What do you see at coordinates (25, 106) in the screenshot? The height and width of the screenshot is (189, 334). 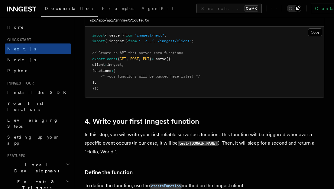 I see `span: Your first Functions` at bounding box center [25, 106].